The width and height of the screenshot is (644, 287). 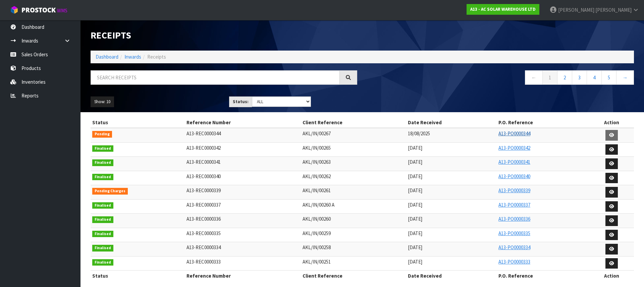 What do you see at coordinates (215, 77) in the screenshot?
I see `input: Search receipts` at bounding box center [215, 77].